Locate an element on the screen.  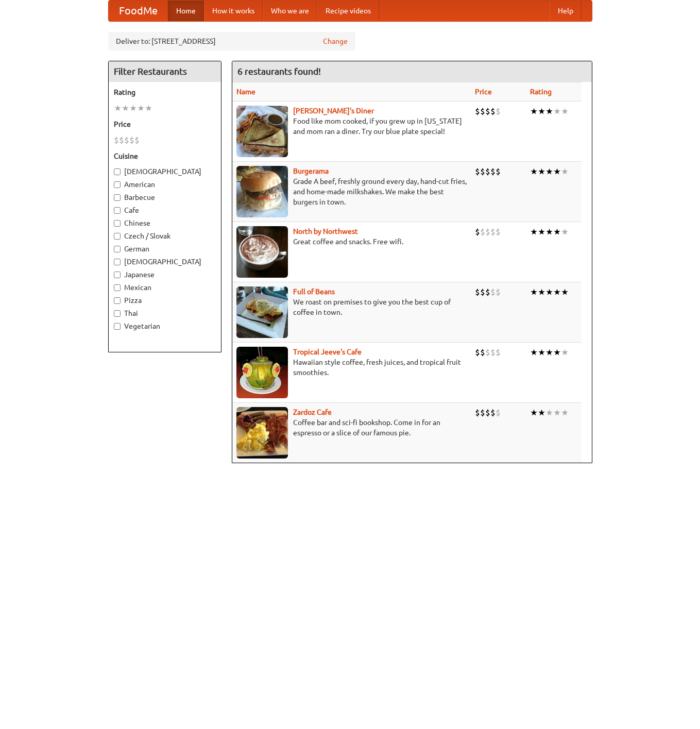
h4: Filter Restaurants is located at coordinates (165, 72).